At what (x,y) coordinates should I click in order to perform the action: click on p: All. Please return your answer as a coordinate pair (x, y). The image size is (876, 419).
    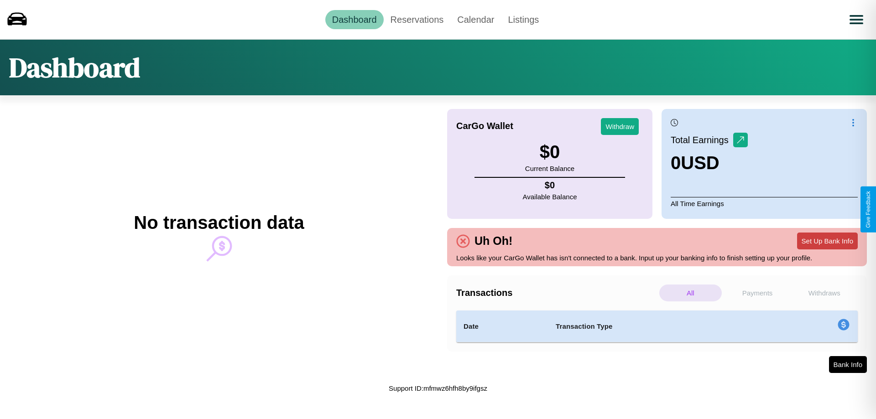
    Looking at the image, I should click on (690, 293).